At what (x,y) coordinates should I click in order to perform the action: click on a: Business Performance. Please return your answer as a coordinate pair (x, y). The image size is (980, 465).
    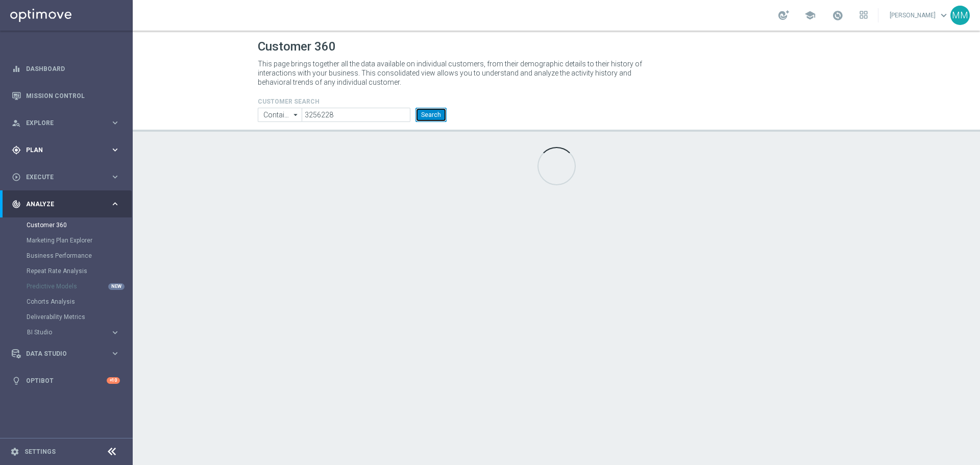
    Looking at the image, I should click on (67, 256).